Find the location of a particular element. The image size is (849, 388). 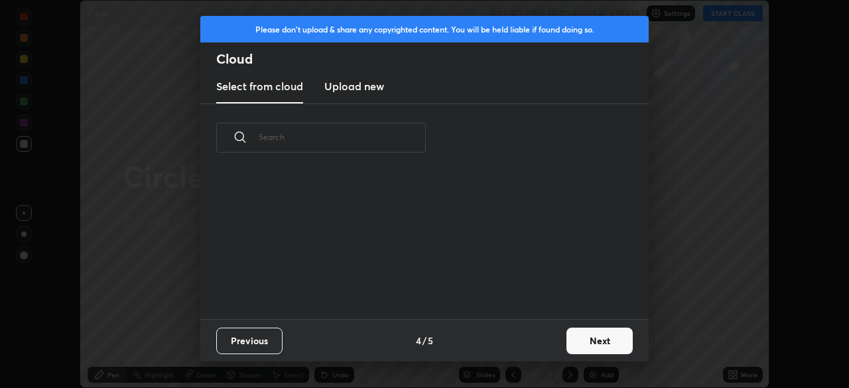

div: Please don't upload & share any copyrighted content. You will be held liable if found doing so. is located at coordinates (424, 29).